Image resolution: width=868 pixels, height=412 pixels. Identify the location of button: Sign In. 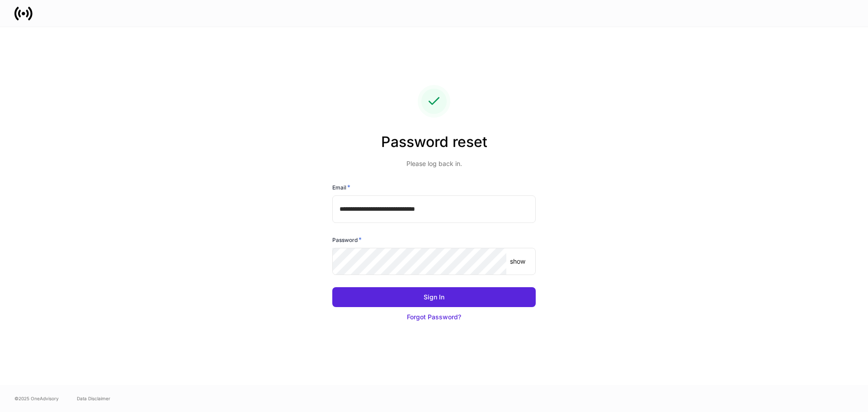
(434, 297).